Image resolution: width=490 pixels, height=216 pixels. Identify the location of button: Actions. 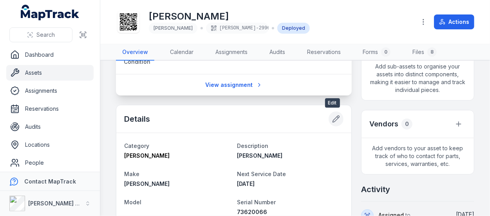
(454, 22).